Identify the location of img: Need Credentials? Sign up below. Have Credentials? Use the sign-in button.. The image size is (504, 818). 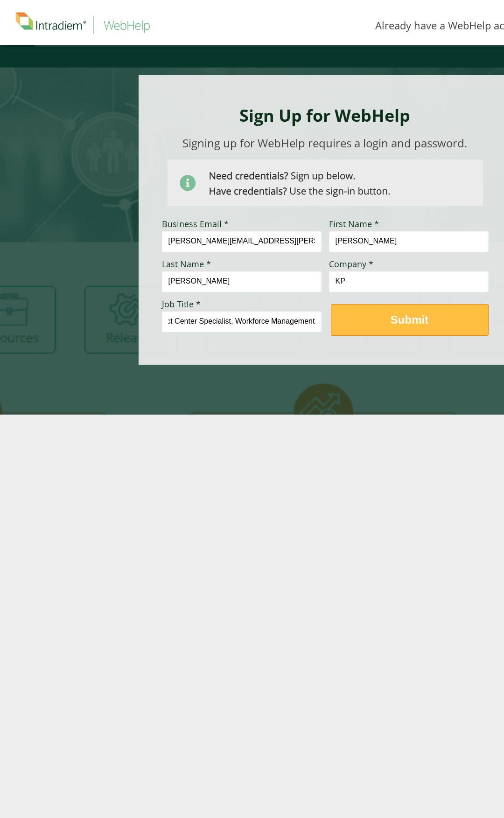
(325, 183).